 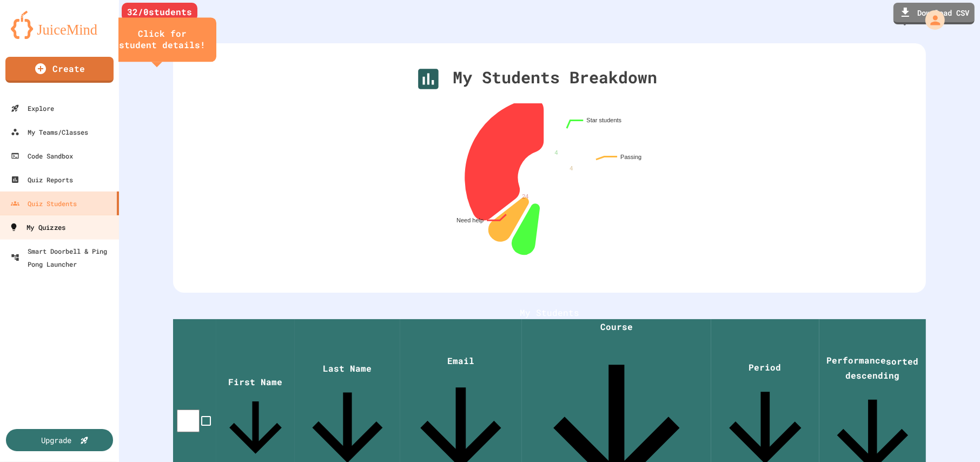 I want to click on text: Passing, so click(x=630, y=157).